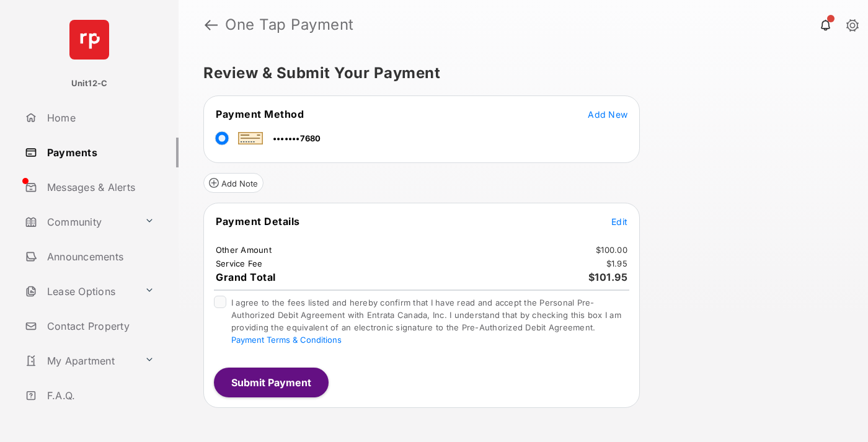 This screenshot has height=442, width=868. Describe the element at coordinates (100, 188) in the screenshot. I see `a: Messages & Alerts` at that location.